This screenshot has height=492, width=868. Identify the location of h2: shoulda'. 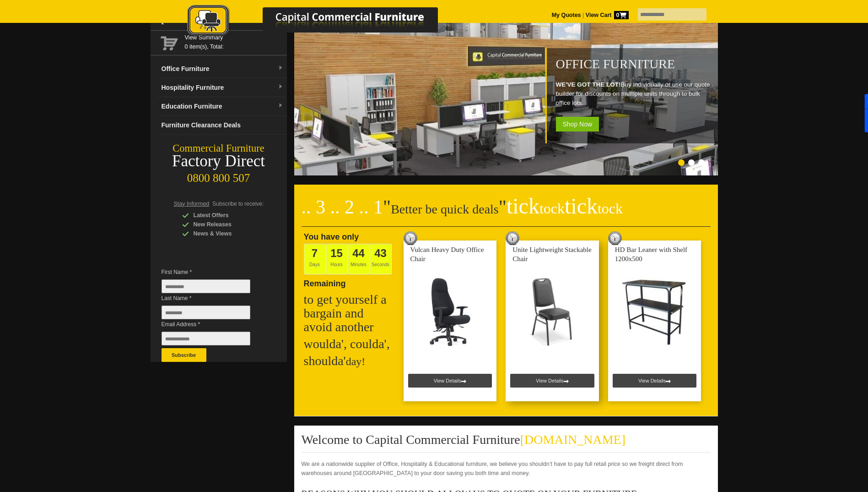
(349, 361).